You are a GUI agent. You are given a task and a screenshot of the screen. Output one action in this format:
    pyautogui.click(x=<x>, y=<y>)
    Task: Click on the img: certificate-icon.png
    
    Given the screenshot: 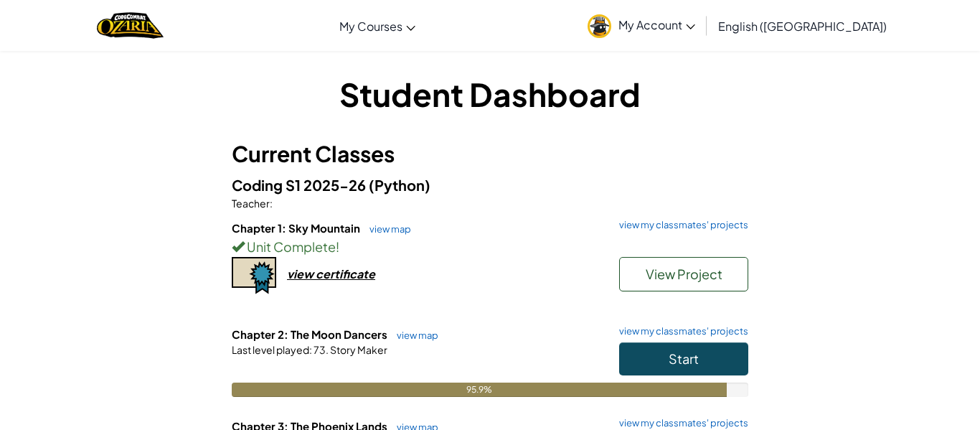 What is the action you would take?
    pyautogui.click(x=254, y=275)
    